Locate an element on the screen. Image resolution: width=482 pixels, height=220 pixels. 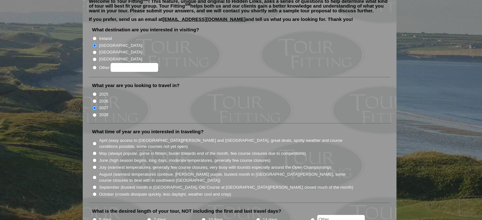
label: Other: is located at coordinates (129, 67).